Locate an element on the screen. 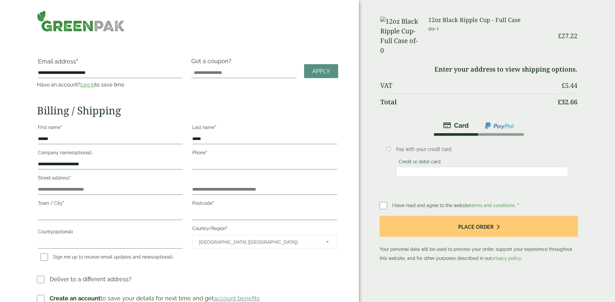 The height and width of the screenshot is (302, 615). h2: Billing / Shipping is located at coordinates (187, 111).